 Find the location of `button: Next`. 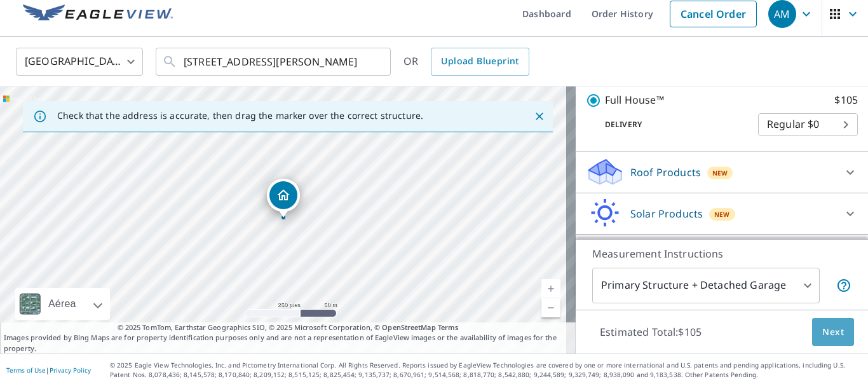

button: Next is located at coordinates (834, 332).